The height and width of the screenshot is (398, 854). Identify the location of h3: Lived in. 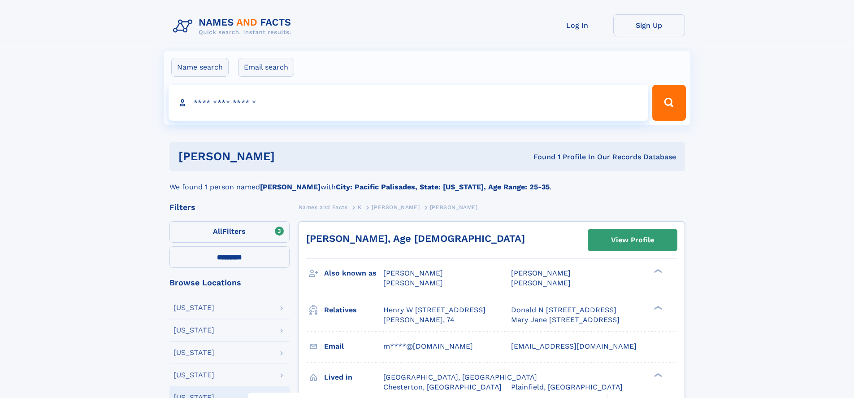
(354, 377).